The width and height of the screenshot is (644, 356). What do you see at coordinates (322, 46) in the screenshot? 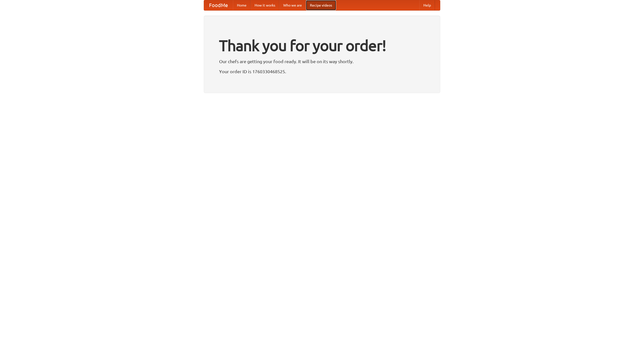
I see `h1: Thank you for your order!` at bounding box center [322, 46].